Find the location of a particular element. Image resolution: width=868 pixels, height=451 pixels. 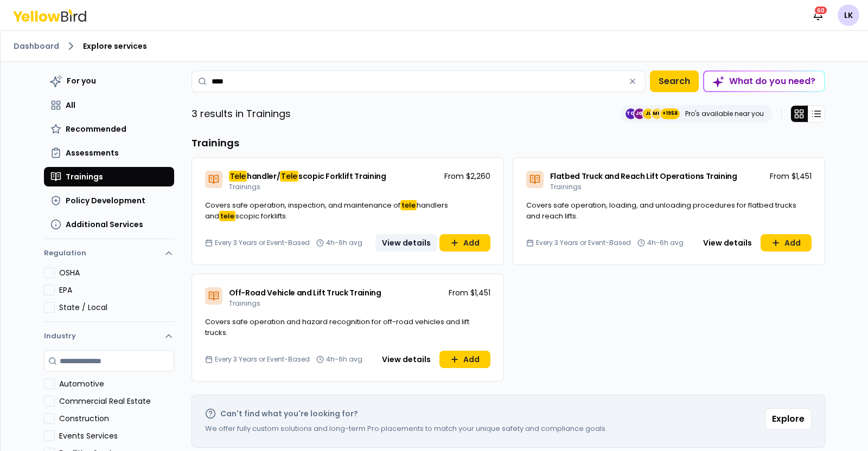

label: Automotive is located at coordinates (117, 384).